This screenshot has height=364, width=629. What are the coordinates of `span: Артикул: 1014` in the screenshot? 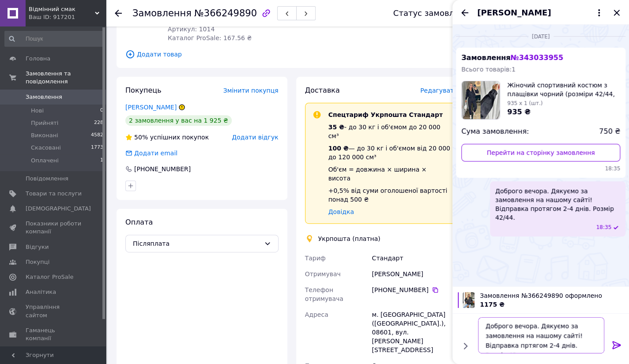 It's located at (191, 29).